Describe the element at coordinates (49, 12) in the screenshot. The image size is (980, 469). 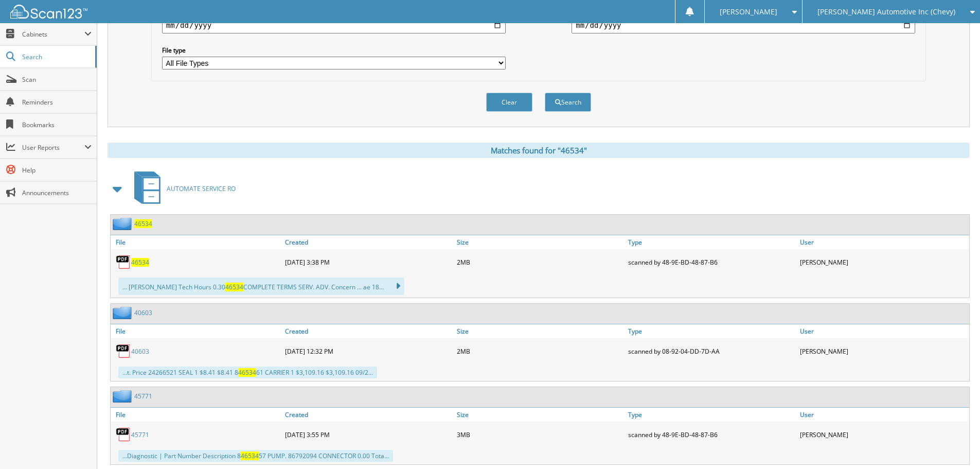
I see `img: scan123-logo-white.svg` at that location.